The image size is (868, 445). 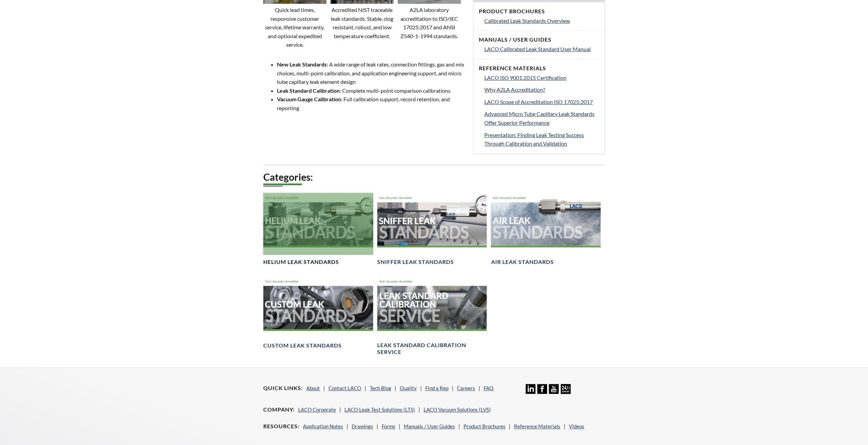 I want to click on span: Advanced Micro Tube Capillary Leak Standards Offer Superior Performance, so click(x=539, y=118).